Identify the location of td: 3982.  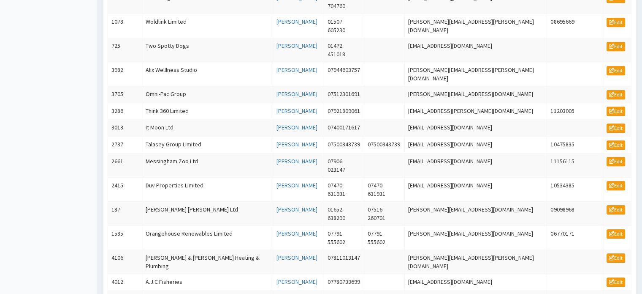
(125, 74).